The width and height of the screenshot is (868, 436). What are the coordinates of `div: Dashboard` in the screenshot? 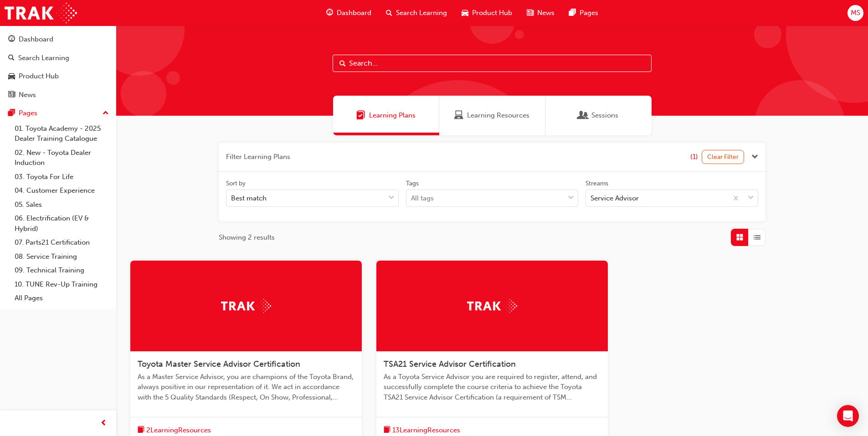 It's located at (36, 40).